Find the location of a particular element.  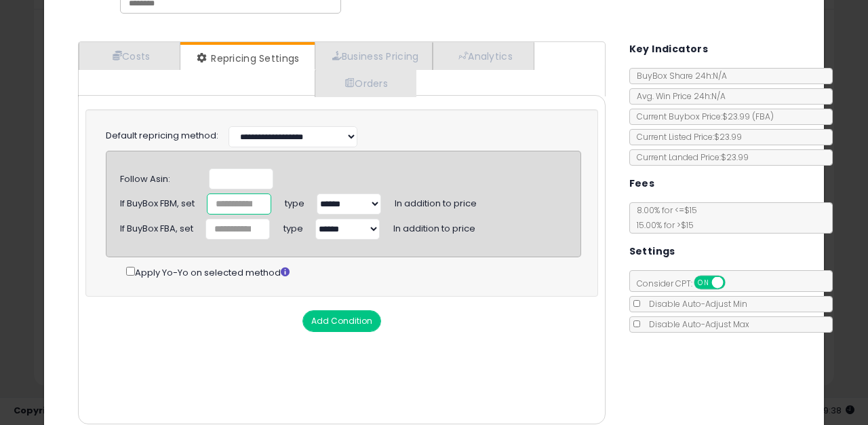

span: Disable Auto-Adjust Max is located at coordinates (695, 324).